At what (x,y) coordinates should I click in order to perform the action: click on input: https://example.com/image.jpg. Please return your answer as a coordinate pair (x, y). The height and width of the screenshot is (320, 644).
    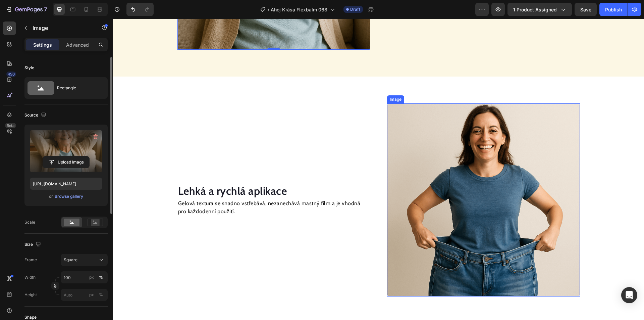
    Looking at the image, I should click on (66, 184).